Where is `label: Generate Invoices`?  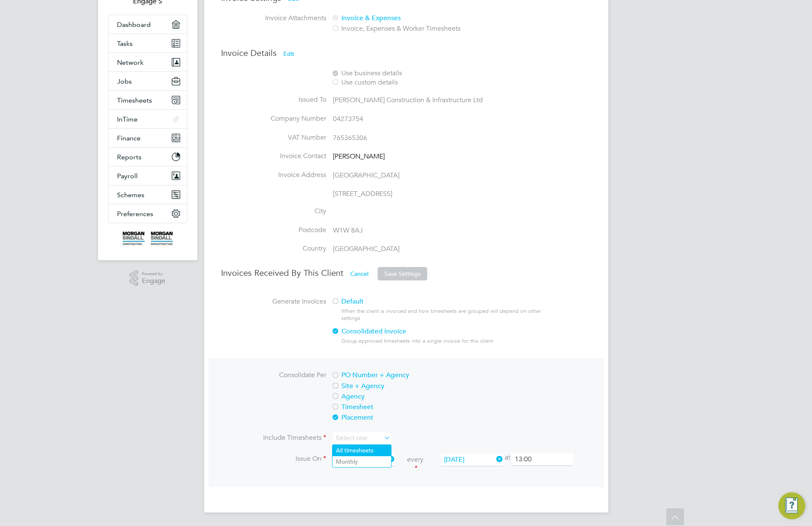
label: Generate Invoices is located at coordinates (273, 302).